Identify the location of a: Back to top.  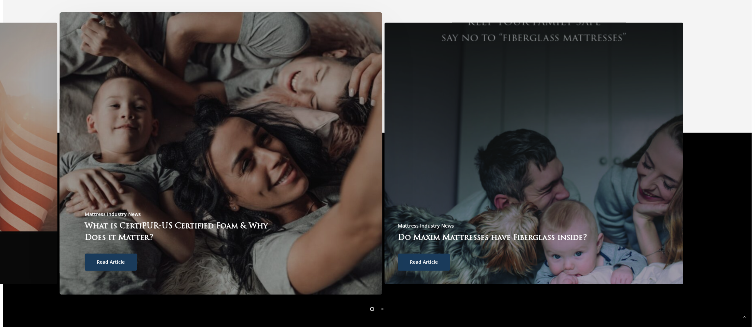
(744, 317).